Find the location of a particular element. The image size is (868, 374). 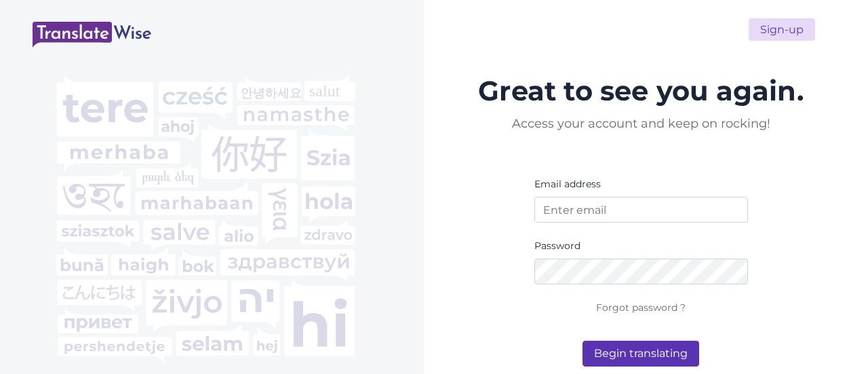

p: Access your account and keep on rocking! is located at coordinates (641, 124).